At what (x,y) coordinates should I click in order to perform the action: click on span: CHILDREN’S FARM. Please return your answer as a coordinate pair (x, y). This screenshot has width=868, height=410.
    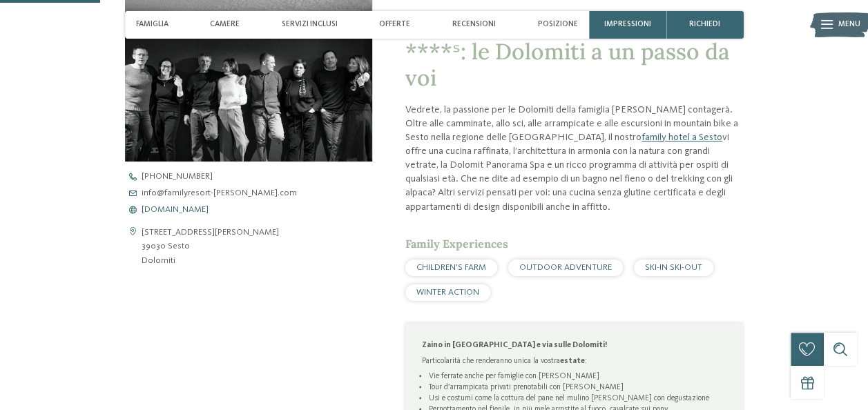
    Looking at the image, I should click on (451, 267).